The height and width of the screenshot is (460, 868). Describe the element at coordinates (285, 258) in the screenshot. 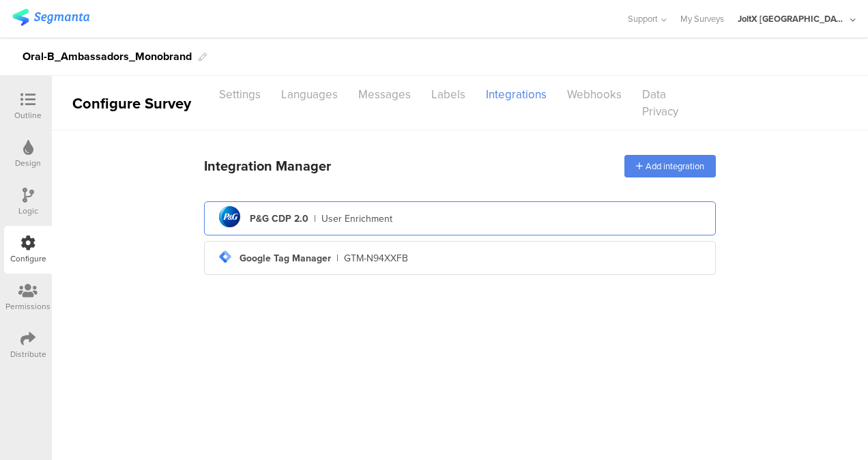

I see `div: Google Tag Manager` at that location.